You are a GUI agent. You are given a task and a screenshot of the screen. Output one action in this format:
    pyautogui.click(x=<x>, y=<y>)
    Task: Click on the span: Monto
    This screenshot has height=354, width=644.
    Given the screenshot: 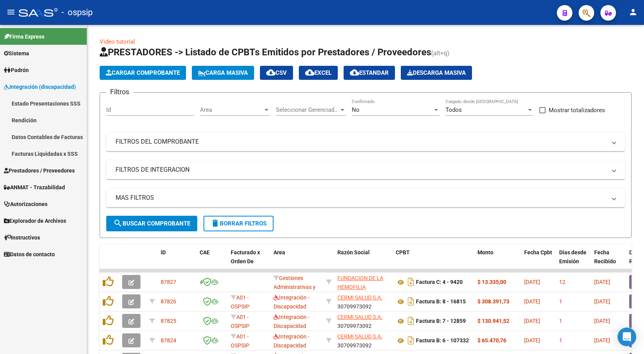 What is the action you would take?
    pyautogui.click(x=485, y=253)
    